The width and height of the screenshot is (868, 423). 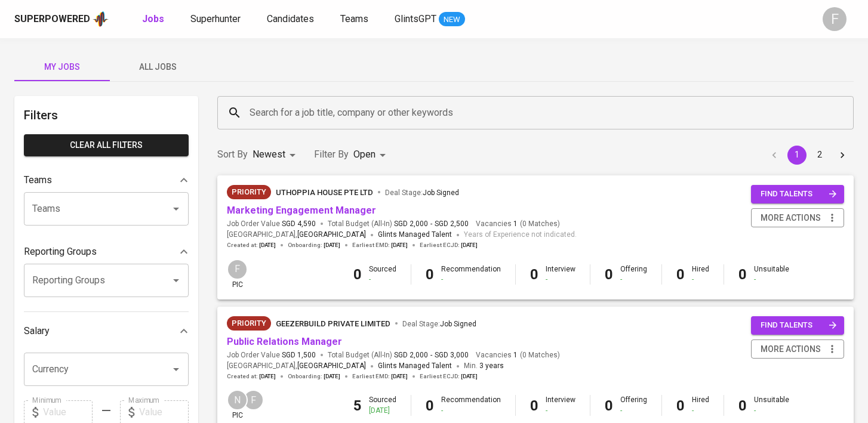 What do you see at coordinates (518, 224) in the screenshot?
I see `span: Vacancies ( 0 Matches )` at bounding box center [518, 224].